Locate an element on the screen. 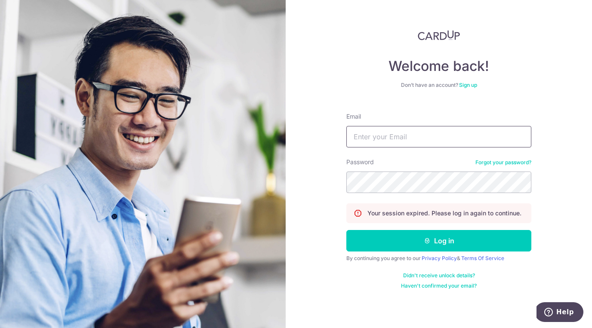 This screenshot has height=328, width=592. a: Forgot your password? is located at coordinates (503, 162).